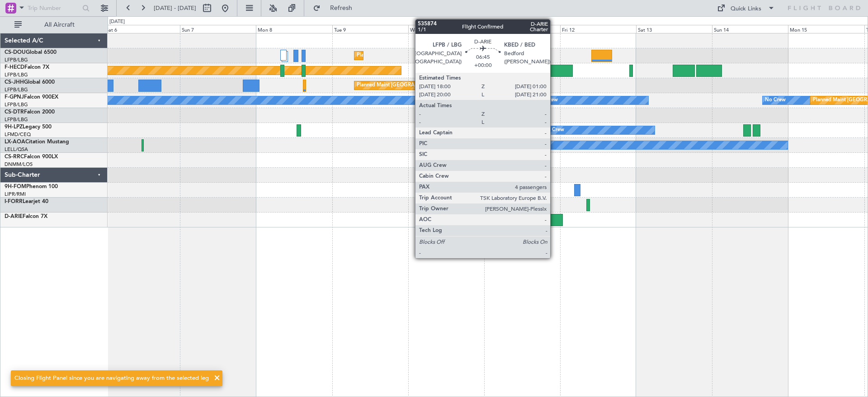 This screenshot has width=868, height=397. What do you see at coordinates (342, 8) in the screenshot?
I see `span: Refresh` at bounding box center [342, 8].